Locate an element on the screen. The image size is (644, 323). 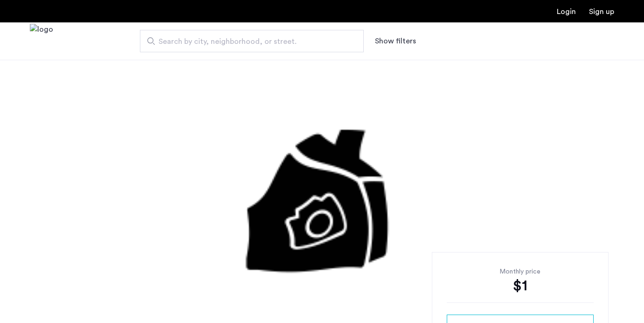
a: Login is located at coordinates (566, 12).